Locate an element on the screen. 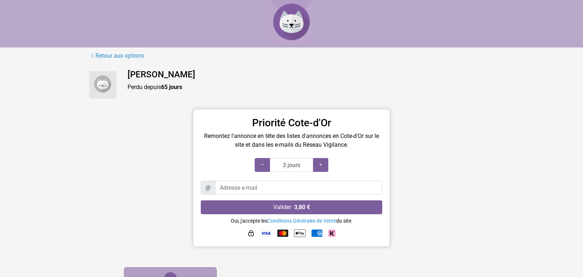 The width and height of the screenshot is (583, 277). img: Visa is located at coordinates (266, 233).